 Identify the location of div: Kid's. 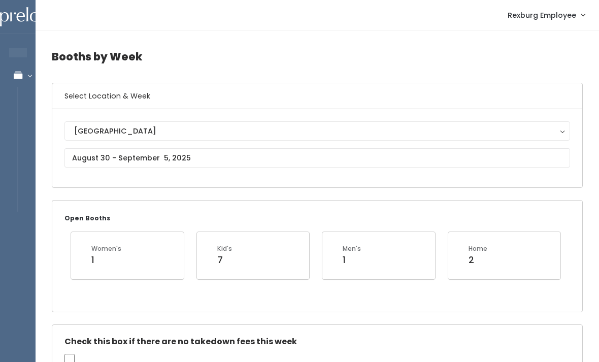
(224, 249).